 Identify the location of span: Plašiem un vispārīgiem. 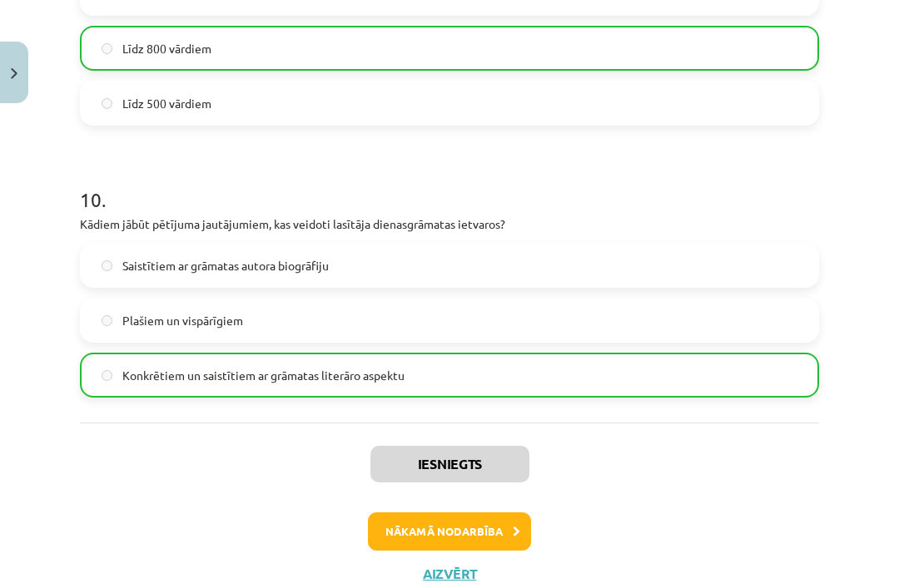
(182, 321).